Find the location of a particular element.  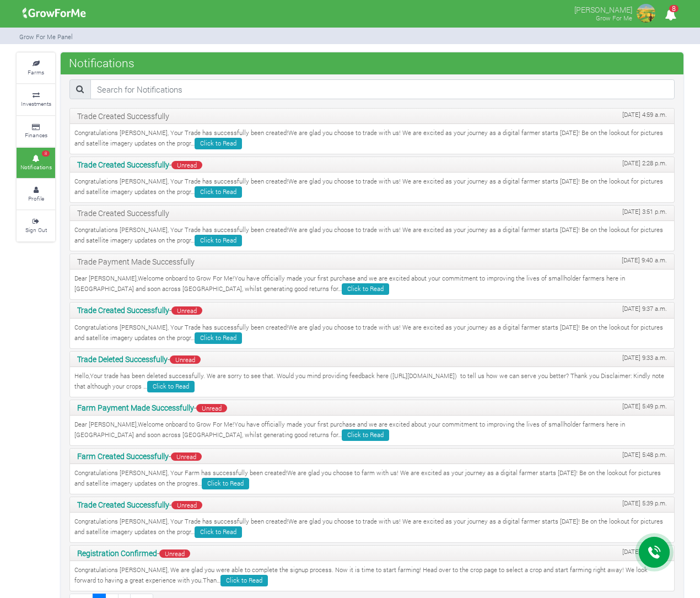

span: Notifications is located at coordinates (101, 63).